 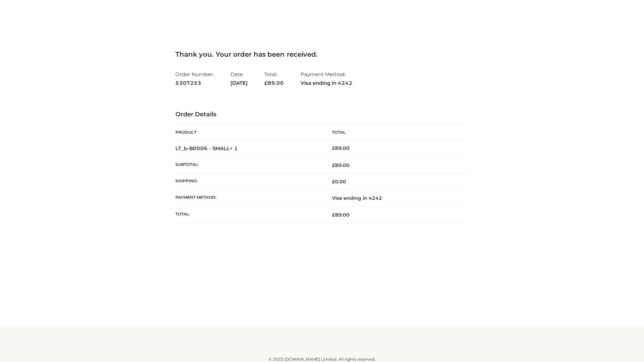 I want to click on strong: LT_b-B0006 - SMALL, so click(x=206, y=148).